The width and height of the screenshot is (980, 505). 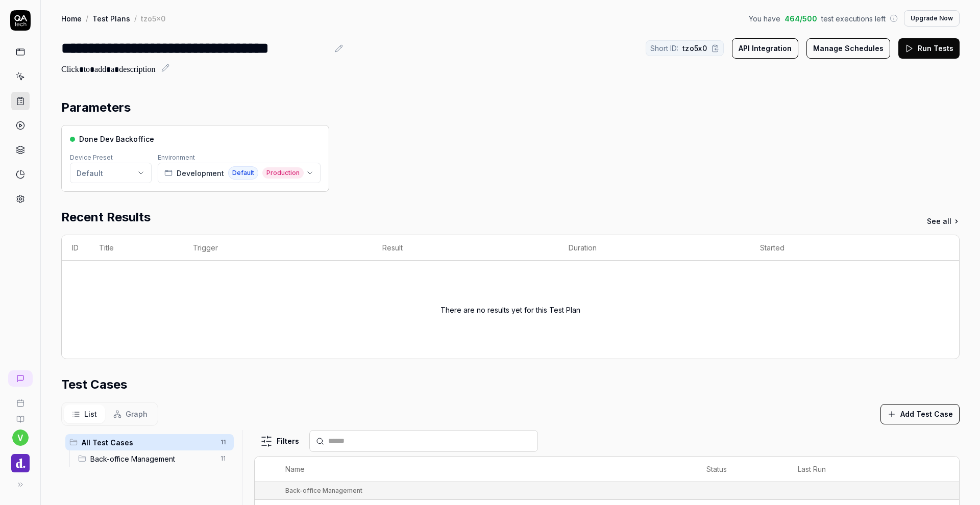 I want to click on th: Started, so click(x=844, y=248).